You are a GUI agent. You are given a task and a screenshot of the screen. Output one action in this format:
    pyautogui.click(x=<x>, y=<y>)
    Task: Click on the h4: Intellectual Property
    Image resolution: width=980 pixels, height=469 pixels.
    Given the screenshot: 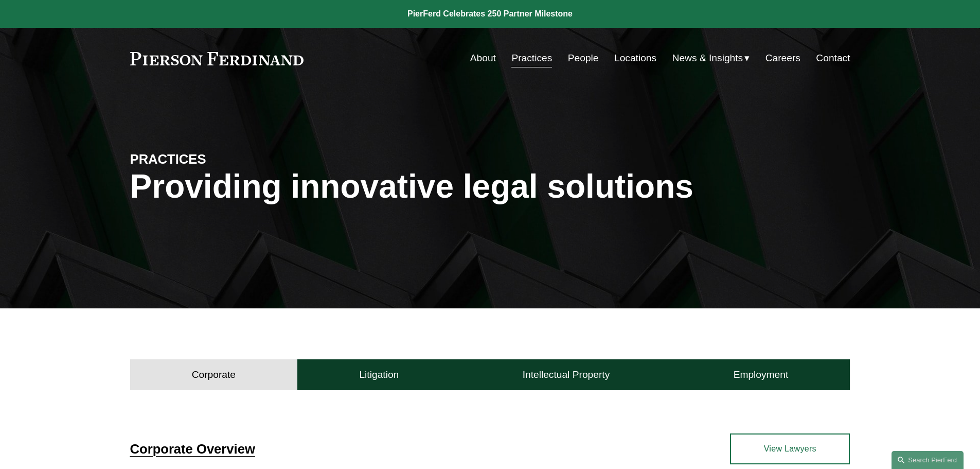 What is the action you would take?
    pyautogui.click(x=567, y=374)
    